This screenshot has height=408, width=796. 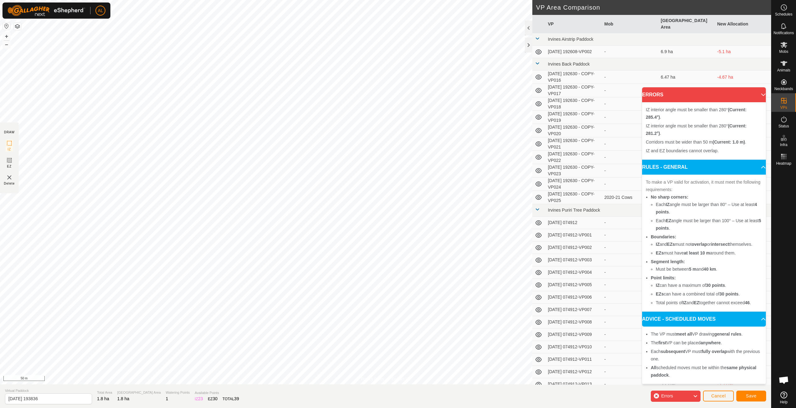 I want to click on b: intersect, so click(x=720, y=244).